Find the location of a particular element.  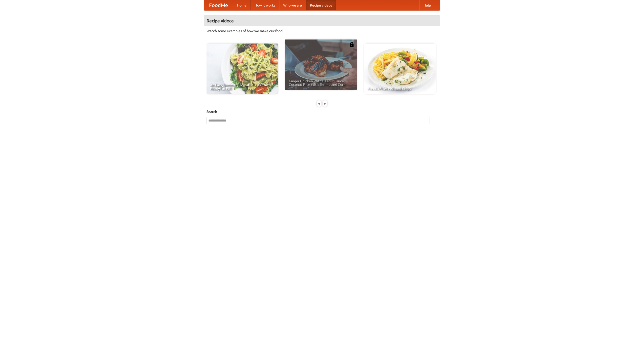

span: French Fries Fish and Chips is located at coordinates (400, 89).